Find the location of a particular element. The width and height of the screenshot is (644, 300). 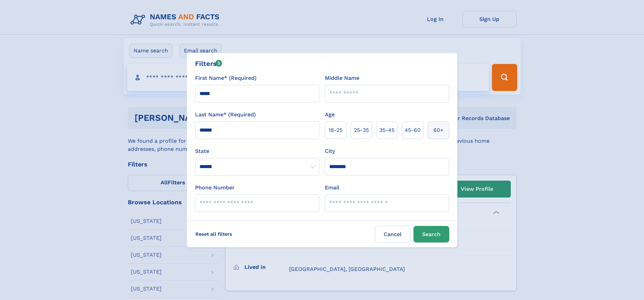

label: Cancel is located at coordinates (393, 234).